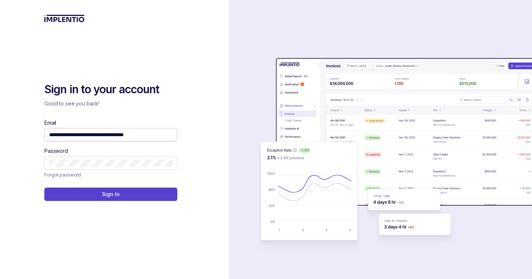  Describe the element at coordinates (111, 103) in the screenshot. I see `p: Good to see you back!` at that location.